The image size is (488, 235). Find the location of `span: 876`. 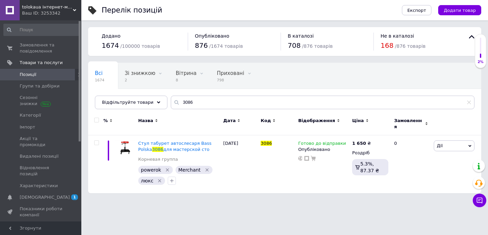

span: 876 is located at coordinates (201, 45).